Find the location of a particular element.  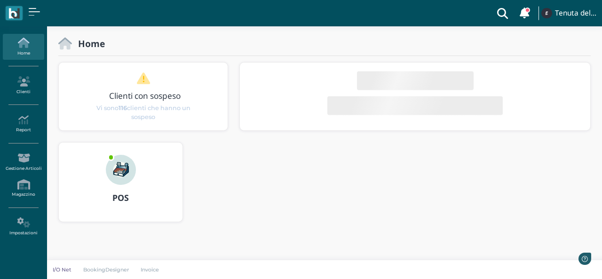

h2: Home is located at coordinates (88, 43).